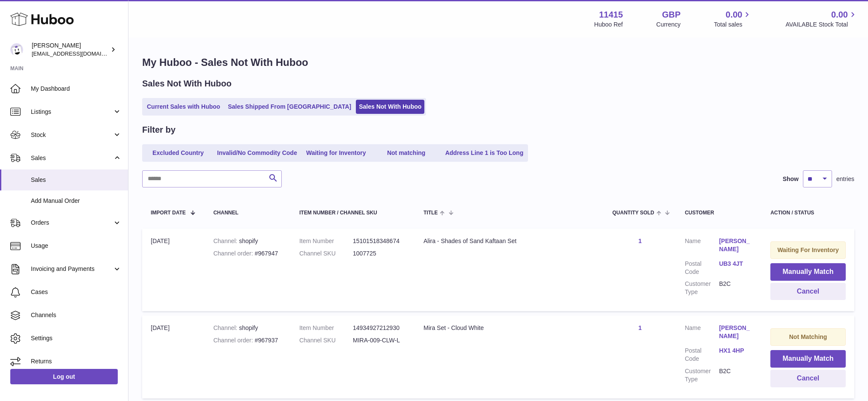 This screenshot has width=868, height=401. What do you see at coordinates (808, 337) in the screenshot?
I see `strong: Not Matching` at bounding box center [808, 337].